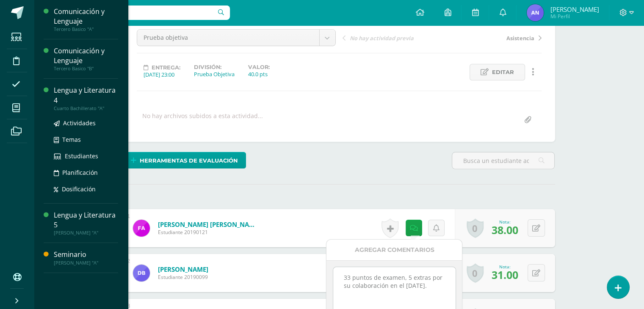 The image size is (644, 309). What do you see at coordinates (574, 16) in the screenshot?
I see `span: Mi Perfil` at bounding box center [574, 16].